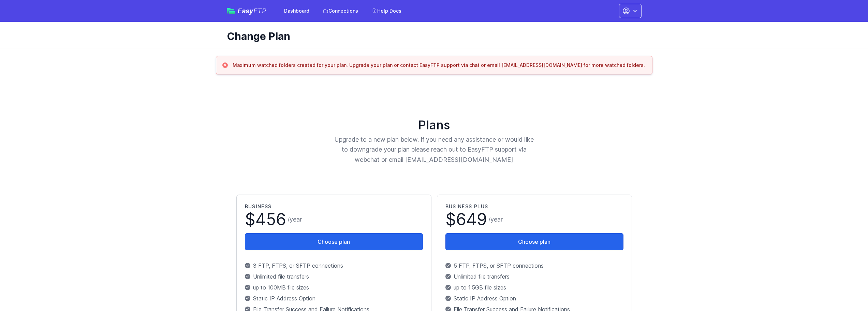 This screenshot has height=311, width=868. What do you see at coordinates (334, 207) in the screenshot?
I see `h2: Business` at bounding box center [334, 207].